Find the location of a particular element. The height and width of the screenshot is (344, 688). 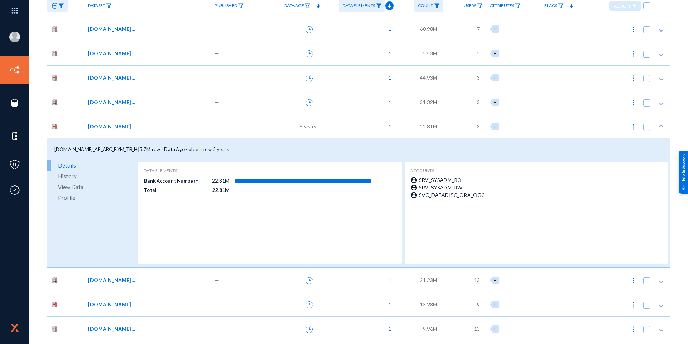

a: Profile is located at coordinates (92, 197).